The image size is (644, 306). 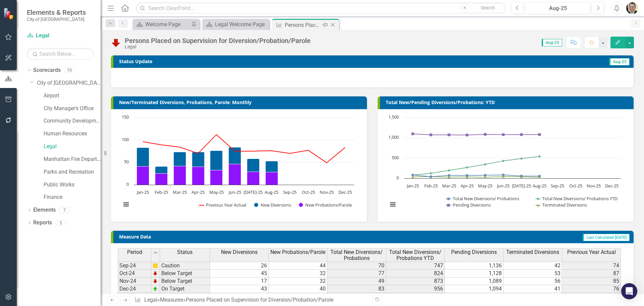 What do you see at coordinates (415, 281) in the screenshot?
I see `td: 873` at bounding box center [415, 281].